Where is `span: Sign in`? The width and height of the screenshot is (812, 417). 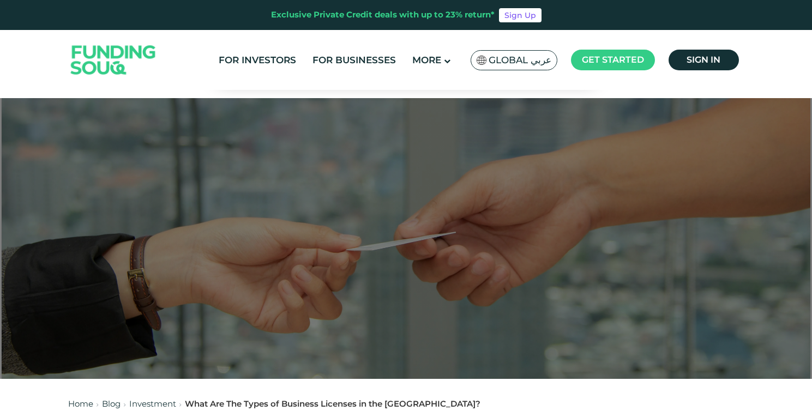 span: Sign in is located at coordinates (703, 59).